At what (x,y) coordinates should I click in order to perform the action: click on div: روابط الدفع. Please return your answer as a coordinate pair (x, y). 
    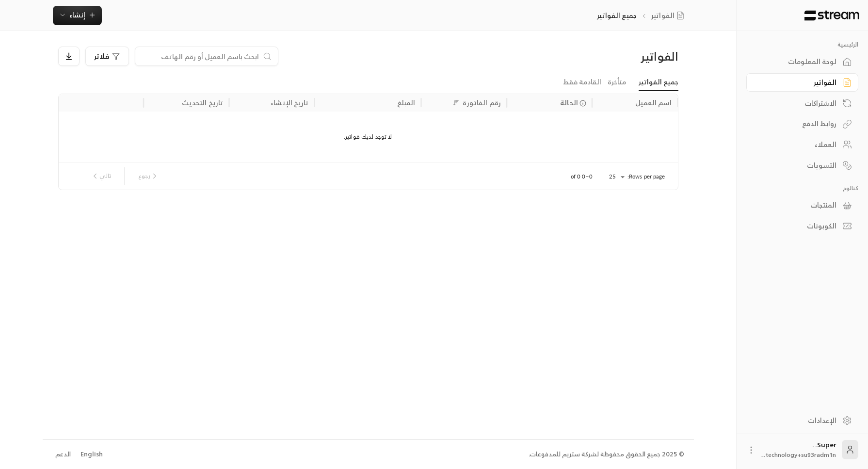
    Looking at the image, I should click on (797, 124).